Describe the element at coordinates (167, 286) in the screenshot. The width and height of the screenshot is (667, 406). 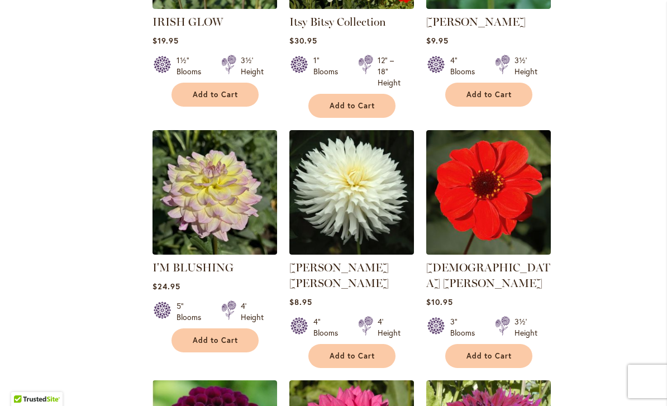
I see `span: $24.95` at that location.